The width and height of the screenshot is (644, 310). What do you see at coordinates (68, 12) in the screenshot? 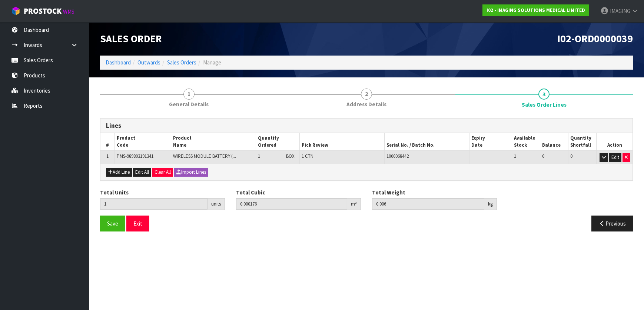
I see `small: WMS` at bounding box center [68, 12].